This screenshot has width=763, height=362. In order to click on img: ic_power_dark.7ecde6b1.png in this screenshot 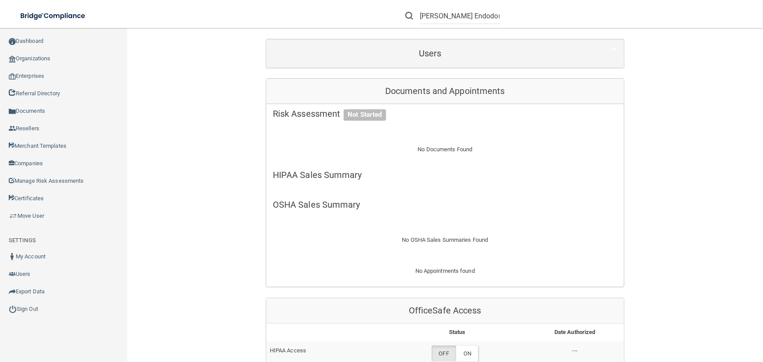, I will do `click(13, 309)`.